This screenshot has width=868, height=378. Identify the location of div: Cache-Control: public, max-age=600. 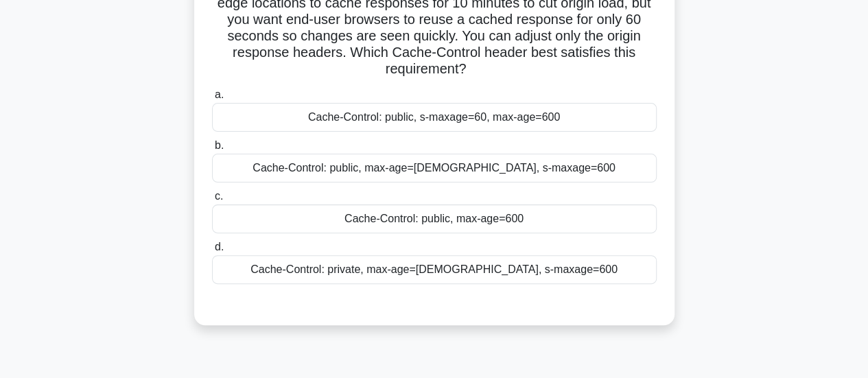
(434, 219).